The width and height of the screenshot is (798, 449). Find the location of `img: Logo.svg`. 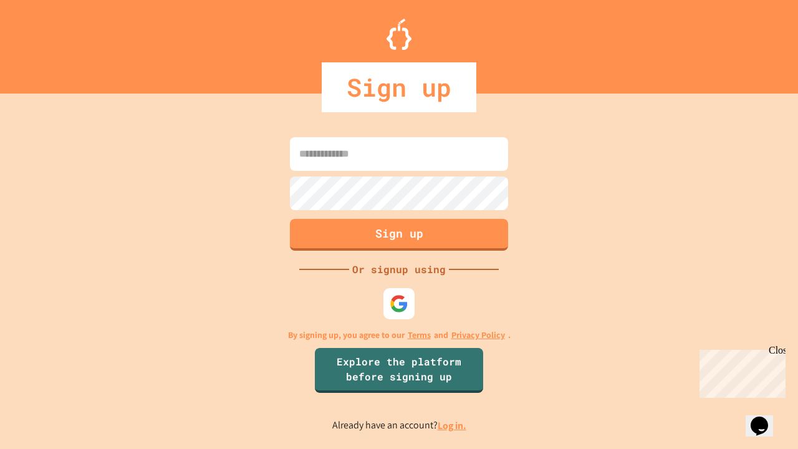

img: Logo.svg is located at coordinates (399, 34).